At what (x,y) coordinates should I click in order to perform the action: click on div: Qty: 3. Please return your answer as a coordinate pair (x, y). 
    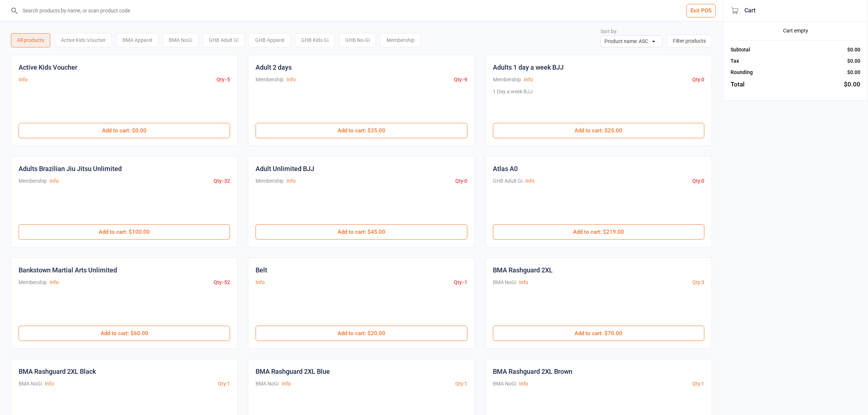
    Looking at the image, I should click on (698, 283).